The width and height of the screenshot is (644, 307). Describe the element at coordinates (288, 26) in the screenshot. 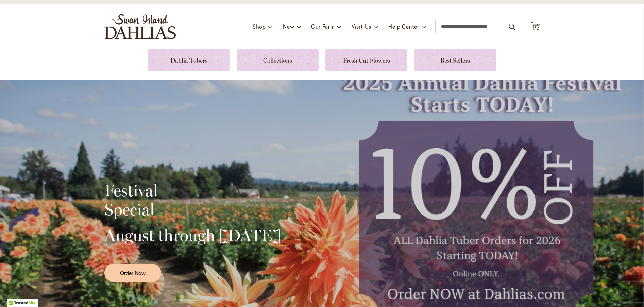

I see `span: New` at that location.